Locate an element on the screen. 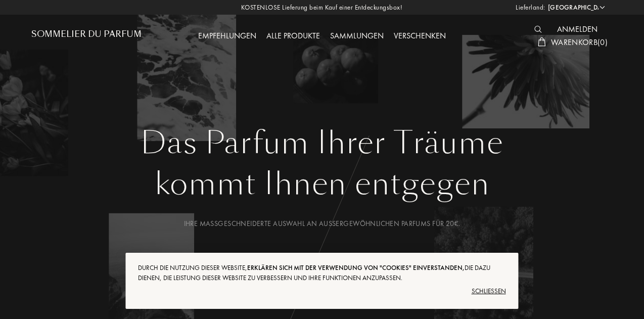 Image resolution: width=644 pixels, height=319 pixels. div: Verschenken is located at coordinates (419, 36).